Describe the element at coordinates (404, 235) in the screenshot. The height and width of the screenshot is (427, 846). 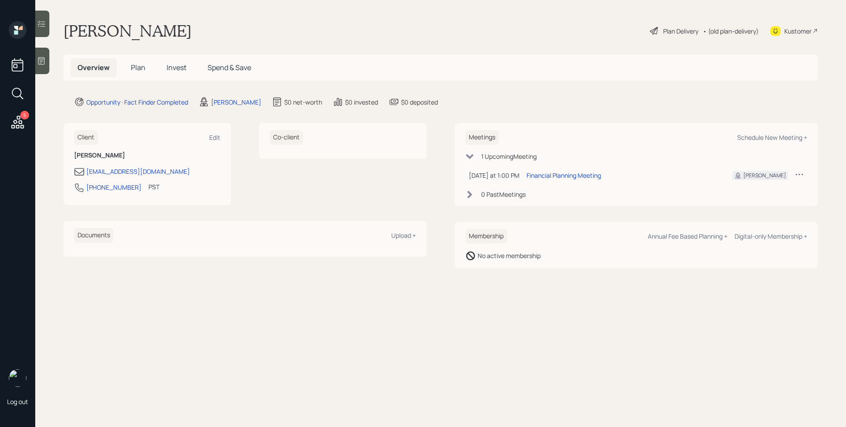
I see `div: Upload +` at that location.